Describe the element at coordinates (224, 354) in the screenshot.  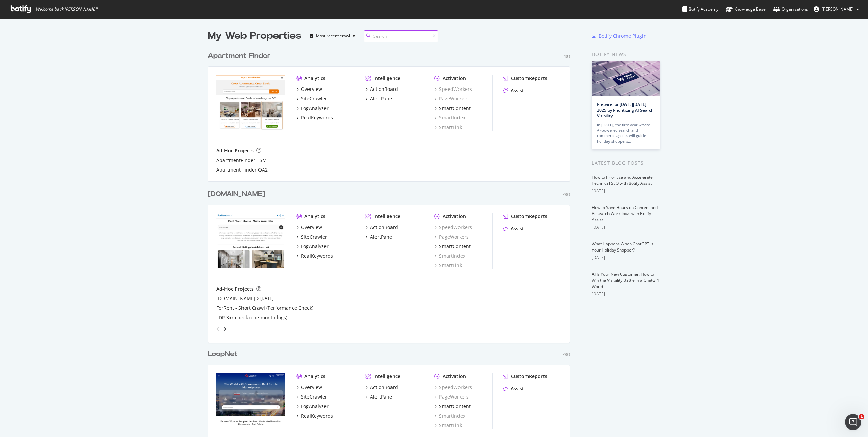
I see `a: LoopNet` at that location.